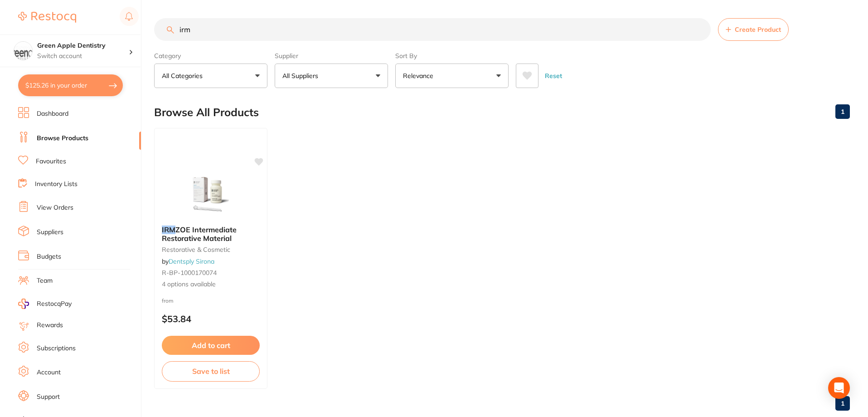  I want to click on button: Relevance, so click(451, 76).